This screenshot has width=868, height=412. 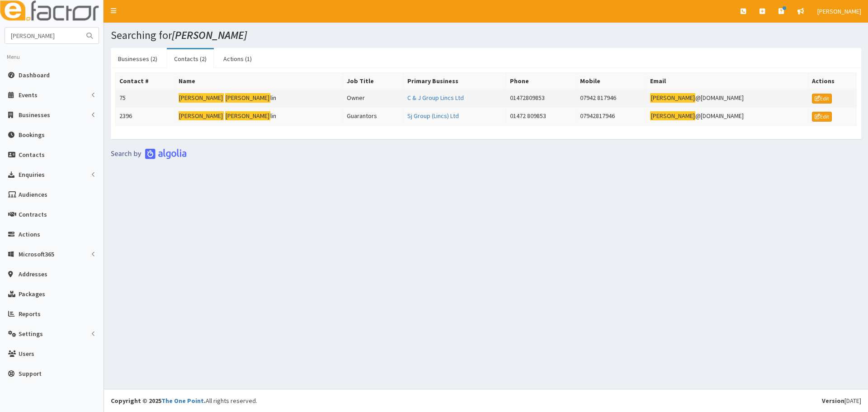 What do you see at coordinates (611, 99) in the screenshot?
I see `td: 07942 817946` at bounding box center [611, 99].